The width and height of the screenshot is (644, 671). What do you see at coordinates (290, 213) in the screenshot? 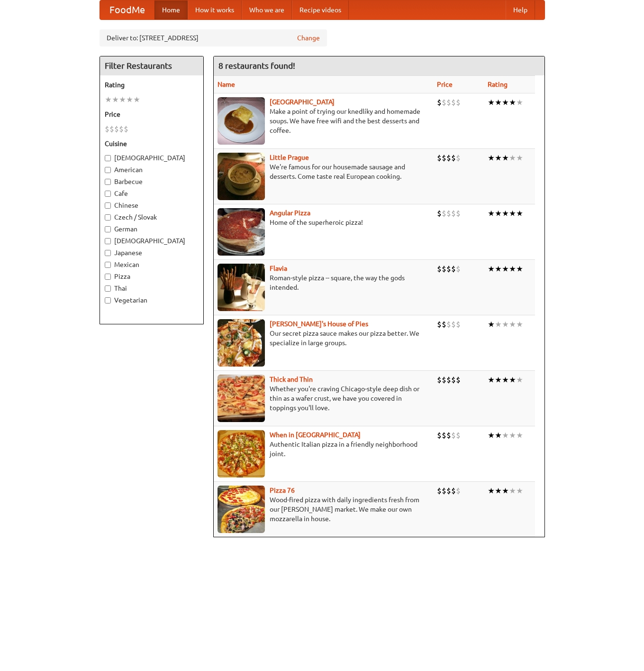
I see `a: Angular Pizza` at bounding box center [290, 213].